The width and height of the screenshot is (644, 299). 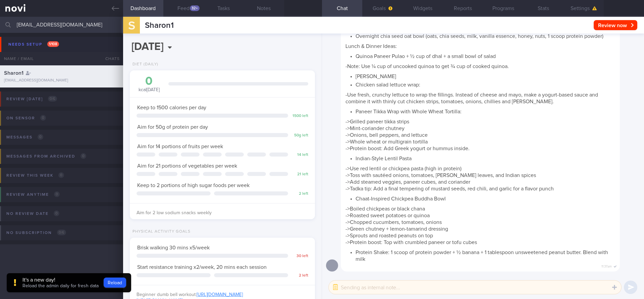 What do you see at coordinates (450, 189) in the screenshot?
I see `span: ->Tadka tip: Add a final tempering of mustard seeds, red chili, and garlic for a flavor punch` at bounding box center [450, 189].